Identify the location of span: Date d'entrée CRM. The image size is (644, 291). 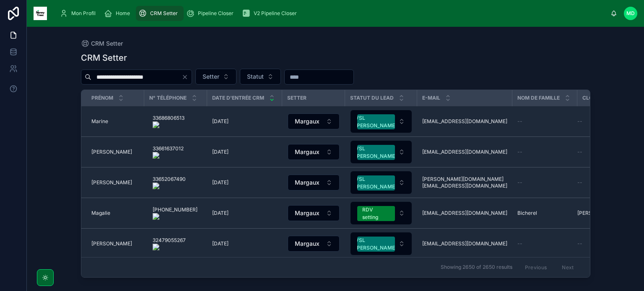
(238, 98).